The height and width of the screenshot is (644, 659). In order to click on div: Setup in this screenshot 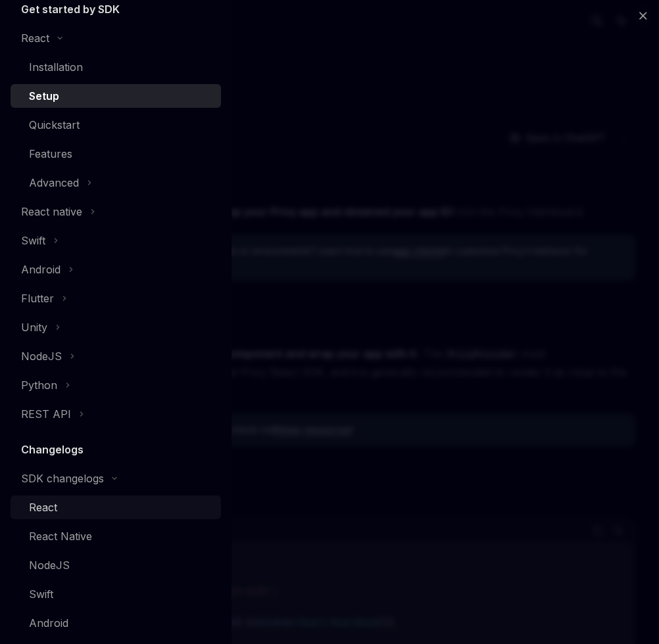, I will do `click(44, 96)`.